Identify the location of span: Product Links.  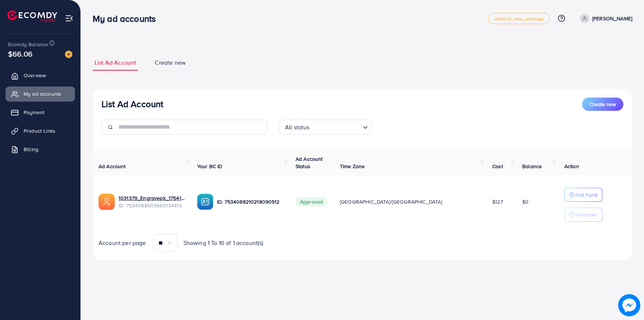
(40, 131).